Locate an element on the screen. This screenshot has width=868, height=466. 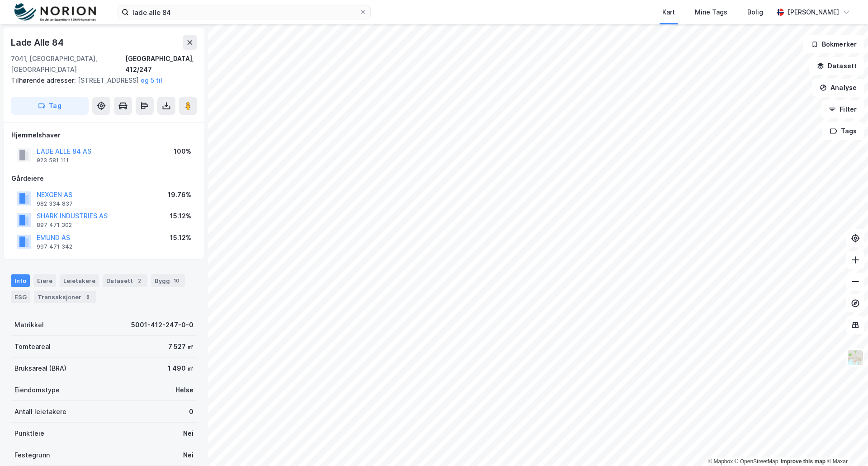
div: 19.76% is located at coordinates (179, 195).